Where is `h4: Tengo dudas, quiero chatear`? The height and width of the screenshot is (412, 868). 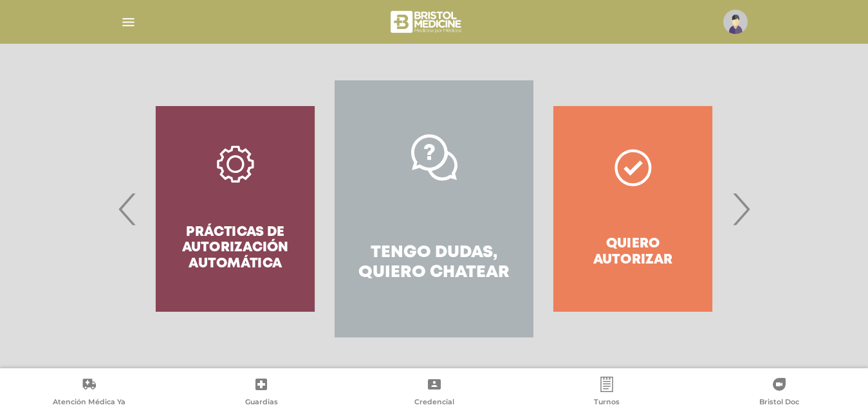
h4: Tengo dudas, quiero chatear is located at coordinates (434, 263).